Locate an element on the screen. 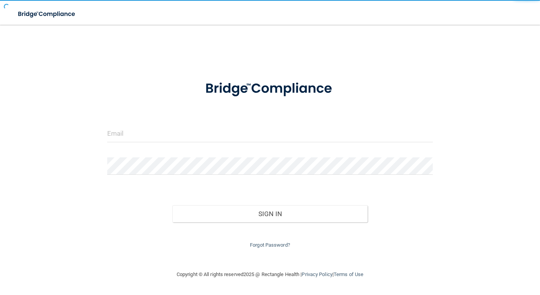 This screenshot has height=295, width=540. div: Copyright © All rights reserved 2025 @ Rectangle Health | | is located at coordinates (270, 274).